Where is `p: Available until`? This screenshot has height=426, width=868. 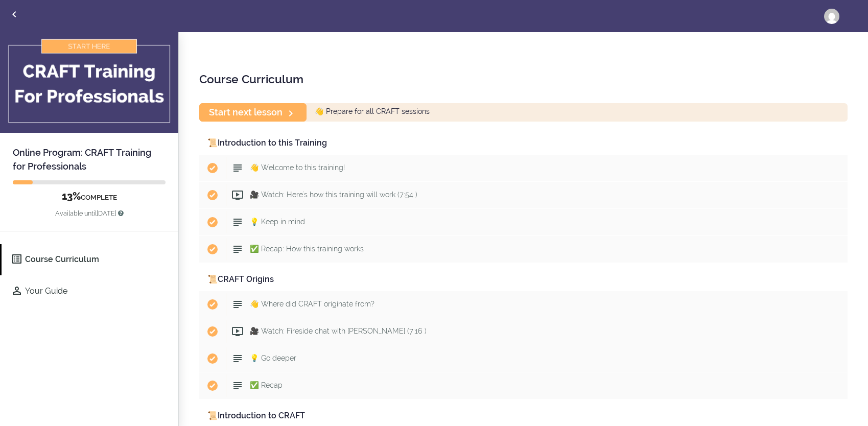 p: Available until is located at coordinates (89, 211).